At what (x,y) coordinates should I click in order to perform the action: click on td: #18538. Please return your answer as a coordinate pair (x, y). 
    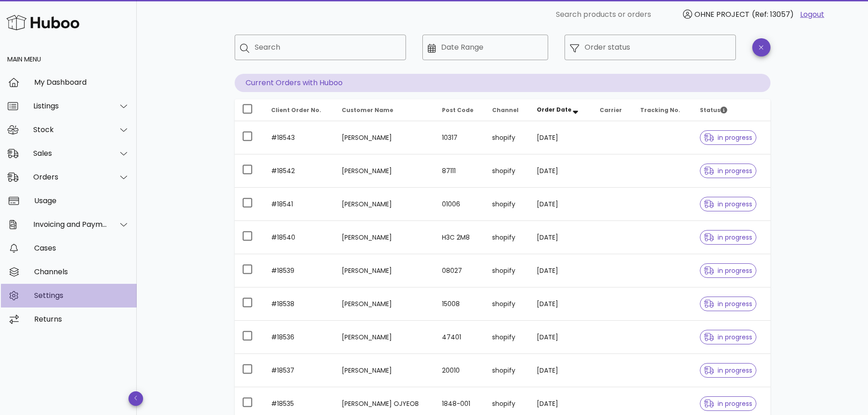
    Looking at the image, I should click on (299, 303).